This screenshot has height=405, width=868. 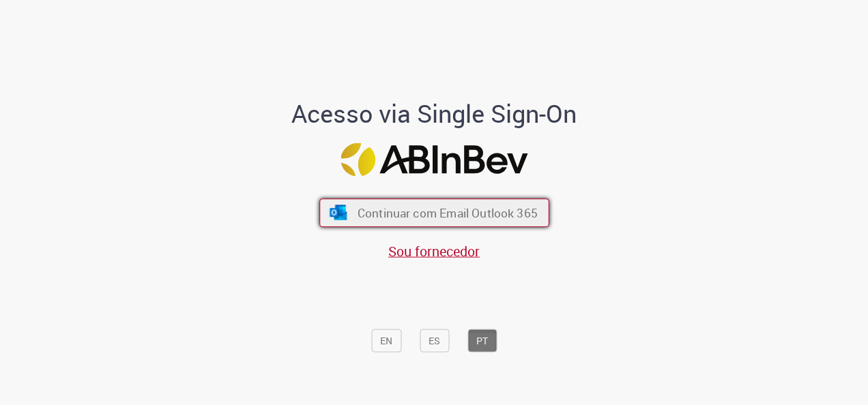 I want to click on button: PT, so click(x=481, y=340).